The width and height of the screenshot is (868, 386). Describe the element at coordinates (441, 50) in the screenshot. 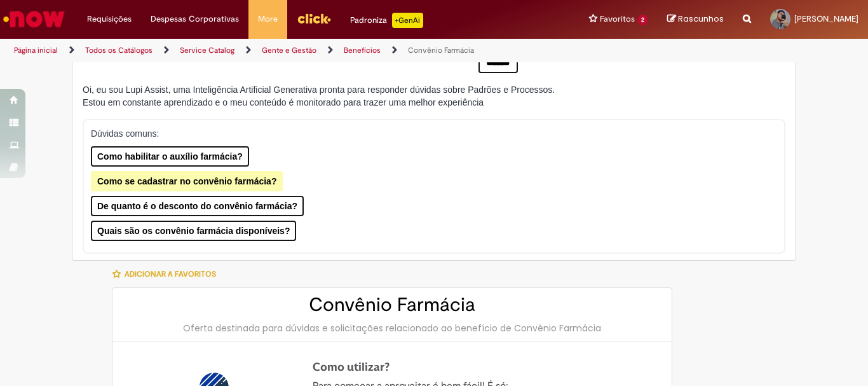

I see `a: Convênio Farmácia` at that location.